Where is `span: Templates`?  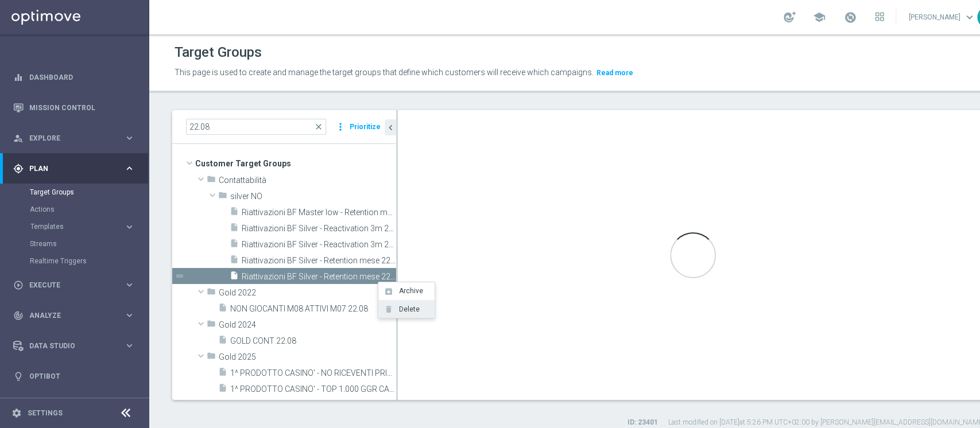
span: Templates is located at coordinates (72, 227).